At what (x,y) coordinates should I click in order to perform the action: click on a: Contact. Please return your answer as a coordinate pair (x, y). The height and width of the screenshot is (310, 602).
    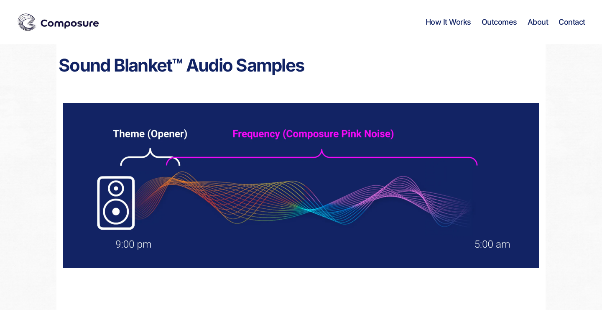
    Looking at the image, I should click on (572, 22).